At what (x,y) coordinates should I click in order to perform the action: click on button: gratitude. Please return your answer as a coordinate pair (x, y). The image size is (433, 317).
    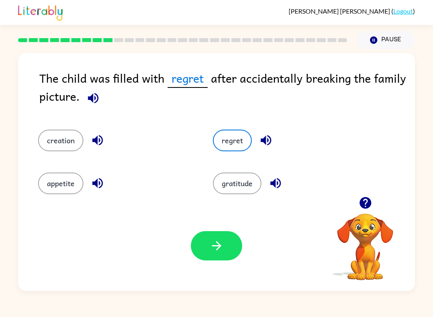
    Looking at the image, I should click on (237, 183).